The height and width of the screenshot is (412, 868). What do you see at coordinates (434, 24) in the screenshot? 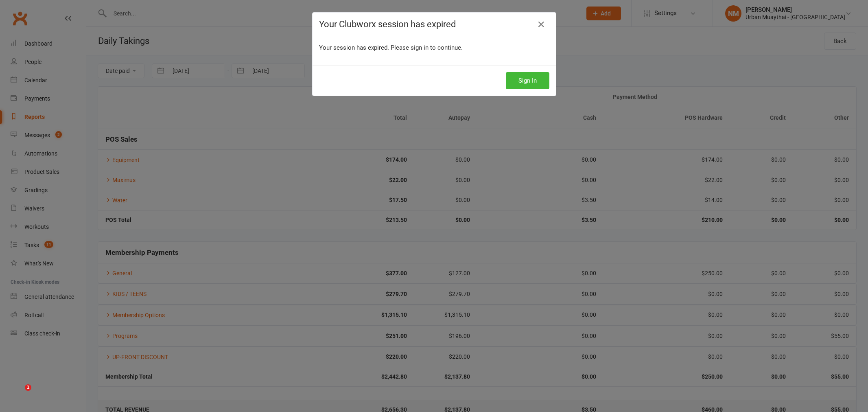
I see `h4: Your Clubworx session has expired` at bounding box center [434, 24].